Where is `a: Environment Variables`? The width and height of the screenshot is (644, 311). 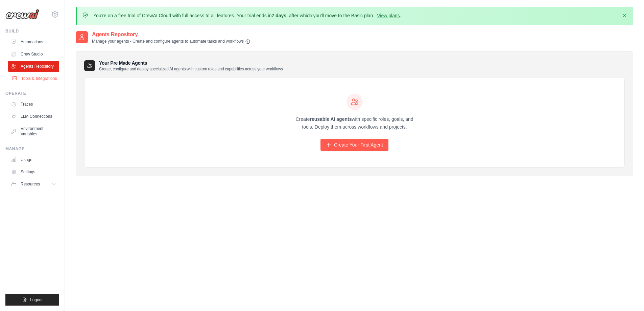 a: Environment Variables is located at coordinates (34, 132).